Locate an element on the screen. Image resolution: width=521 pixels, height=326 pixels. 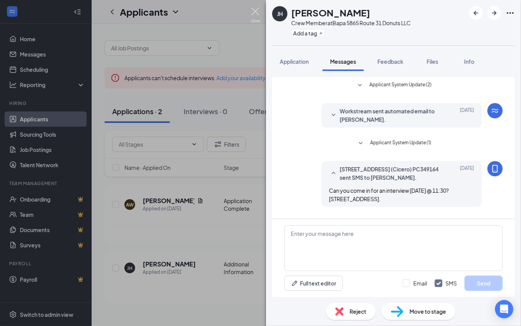
svg: Ellipses is located at coordinates (510, 13).